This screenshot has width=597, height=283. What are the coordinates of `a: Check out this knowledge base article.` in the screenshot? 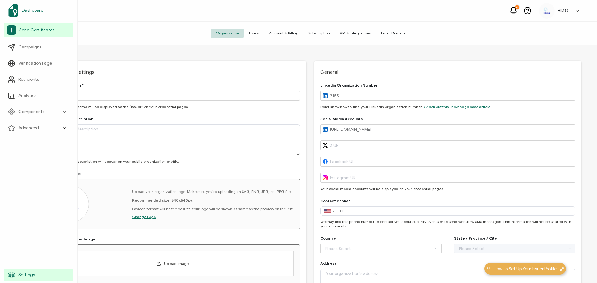 It's located at (457, 107).